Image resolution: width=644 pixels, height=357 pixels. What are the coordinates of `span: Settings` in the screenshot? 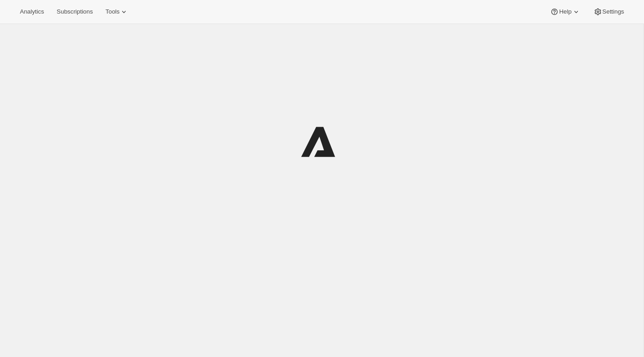 It's located at (613, 12).